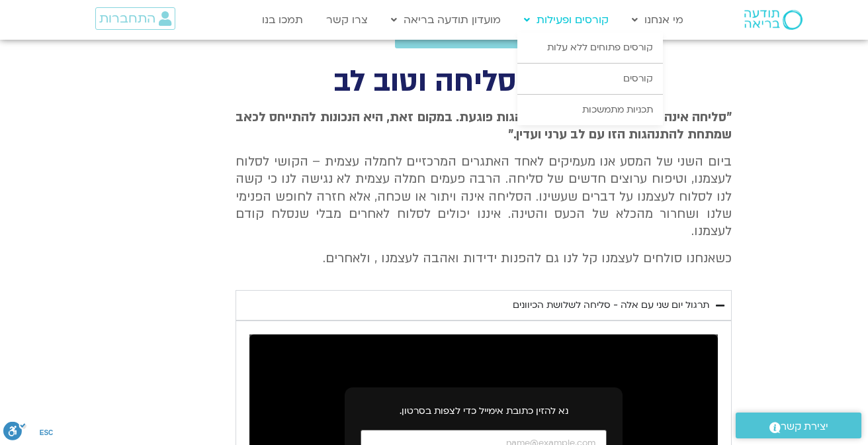 This screenshot has height=445, width=868. Describe the element at coordinates (446, 20) in the screenshot. I see `a: מועדון תודעה בריאה` at that location.